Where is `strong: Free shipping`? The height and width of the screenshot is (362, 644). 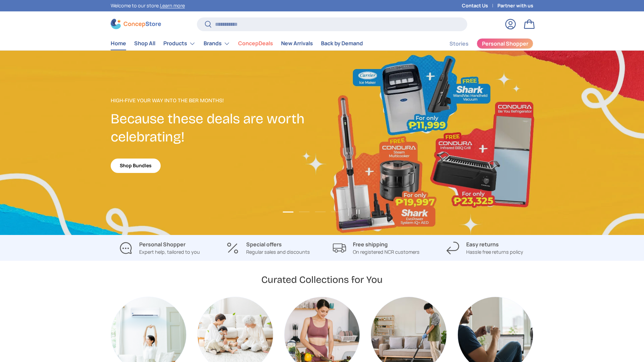 strong: Free shipping is located at coordinates (371, 244).